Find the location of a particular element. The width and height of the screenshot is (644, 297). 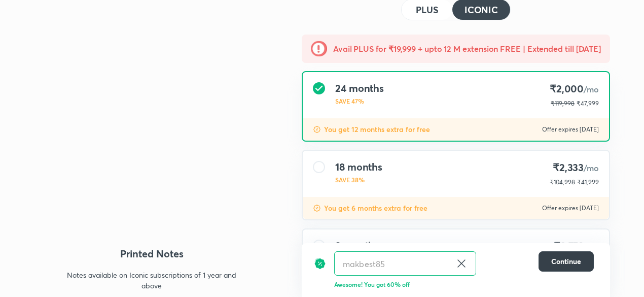

h4: ICONIC is located at coordinates (481, 10).